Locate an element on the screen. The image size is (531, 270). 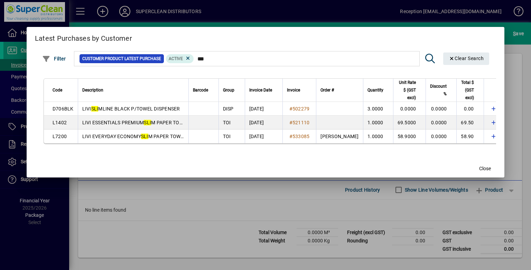
div: Code is located at coordinates (63, 90).